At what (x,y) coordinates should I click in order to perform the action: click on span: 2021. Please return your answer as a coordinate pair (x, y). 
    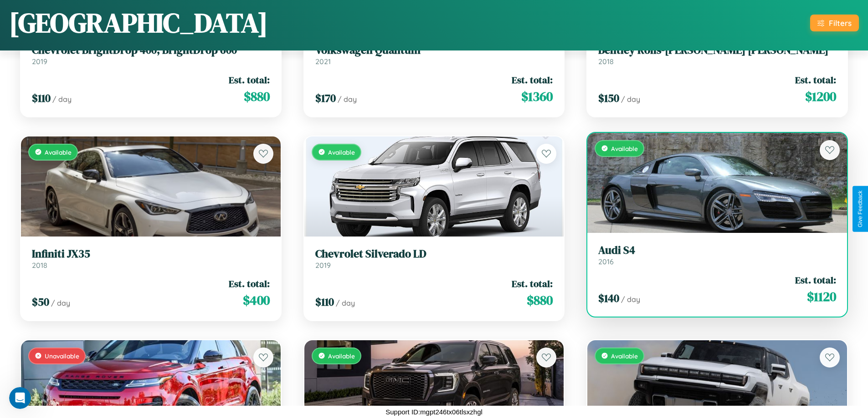
    Looking at the image, I should click on (323, 62).